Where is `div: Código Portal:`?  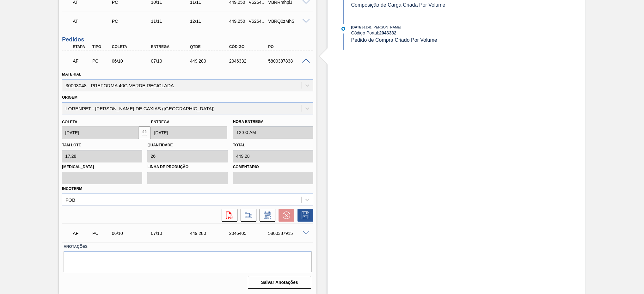 div: Código Portal: is located at coordinates (426, 32).